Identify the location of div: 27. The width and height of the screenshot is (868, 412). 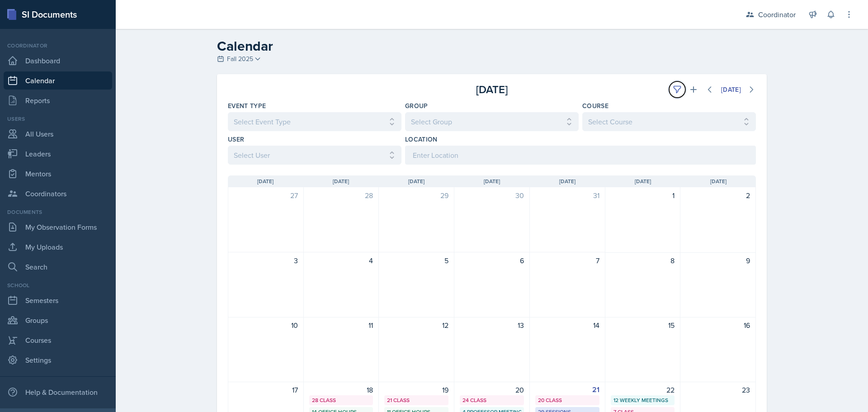
(266, 196).